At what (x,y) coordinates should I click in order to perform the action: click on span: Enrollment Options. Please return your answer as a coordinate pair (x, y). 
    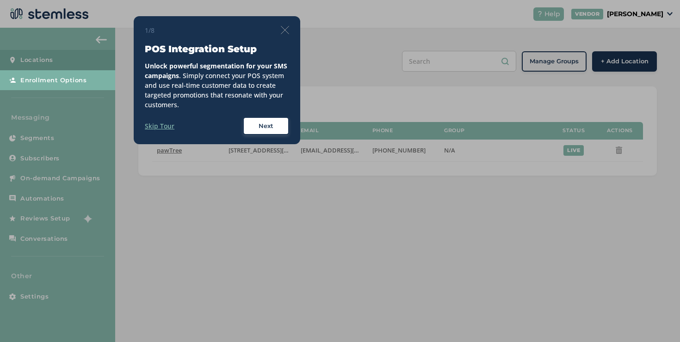
    Looking at the image, I should click on (53, 81).